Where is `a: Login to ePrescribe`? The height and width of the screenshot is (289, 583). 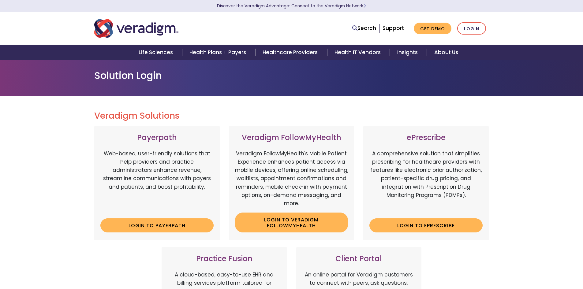 a: Login to ePrescribe is located at coordinates (426, 225).